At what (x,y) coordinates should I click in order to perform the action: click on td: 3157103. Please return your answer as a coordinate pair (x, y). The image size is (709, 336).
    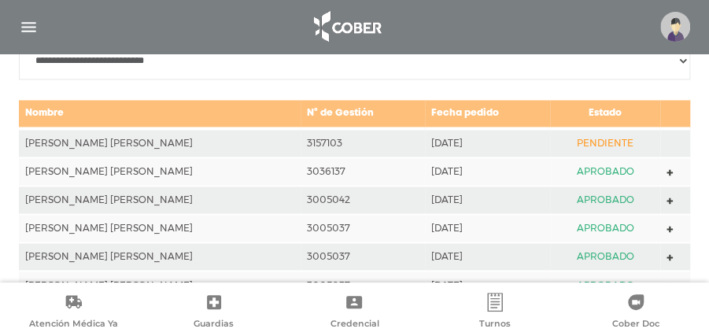
    Looking at the image, I should click on (363, 142).